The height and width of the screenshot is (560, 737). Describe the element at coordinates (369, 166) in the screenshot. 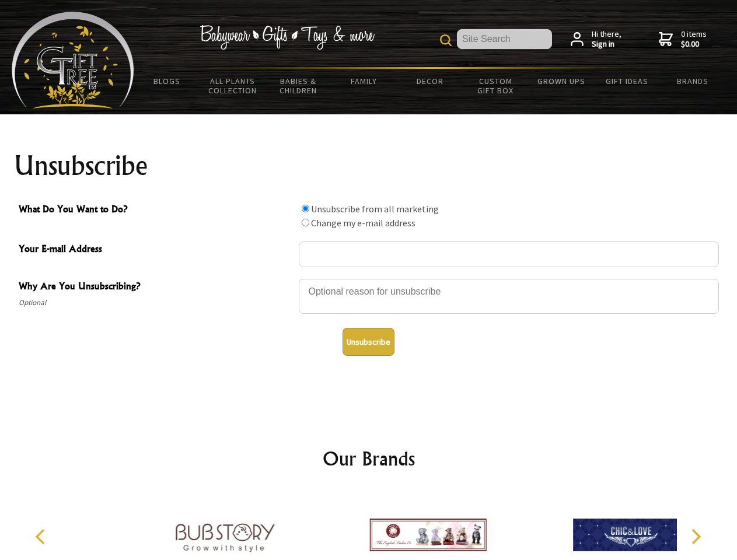

I see `h1: Unsubscribe` at that location.